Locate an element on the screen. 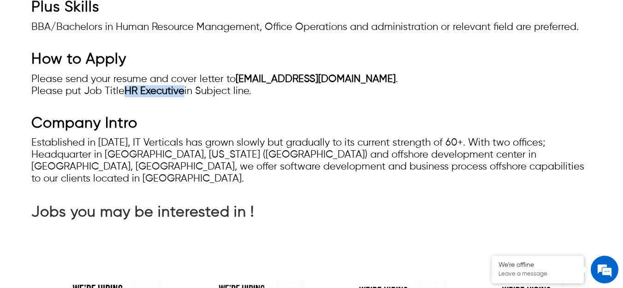 This screenshot has height=288, width=623. strong: HR Executive is located at coordinates (155, 91).